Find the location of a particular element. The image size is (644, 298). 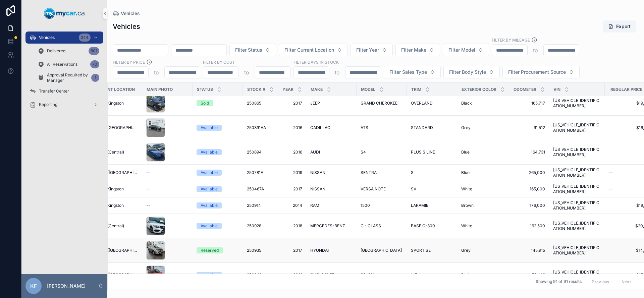

a: GRAND CHEROKEE is located at coordinates (382, 103).